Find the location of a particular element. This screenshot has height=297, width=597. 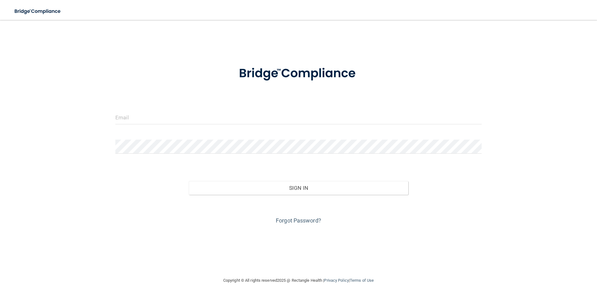

a: Privacy Policy is located at coordinates (336, 280).